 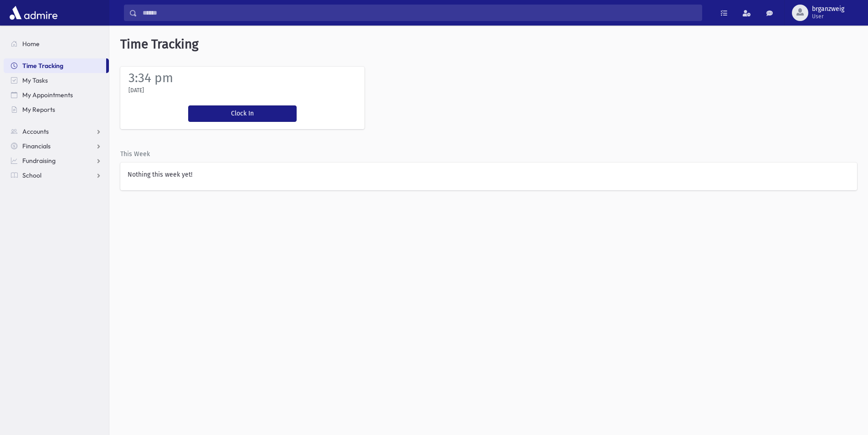 What do you see at coordinates (33, 13) in the screenshot?
I see `img: AdmirePro` at bounding box center [33, 13].